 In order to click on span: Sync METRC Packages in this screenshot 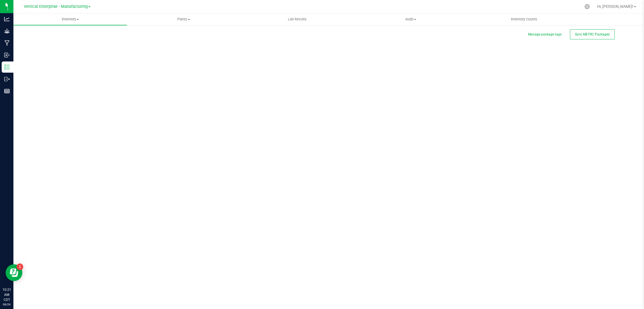, I will do `click(592, 34)`.